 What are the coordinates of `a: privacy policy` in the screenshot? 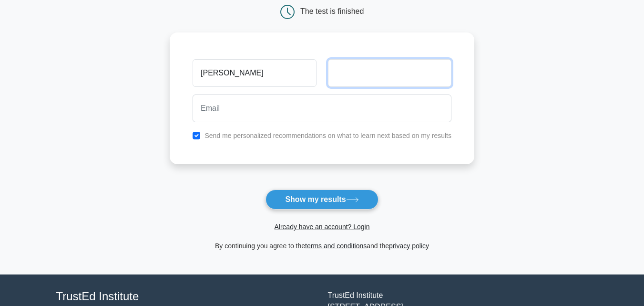 It's located at (409, 245).